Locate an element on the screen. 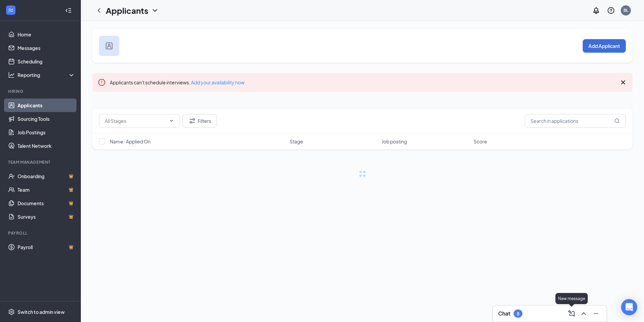  a: Home is located at coordinates (46, 34).